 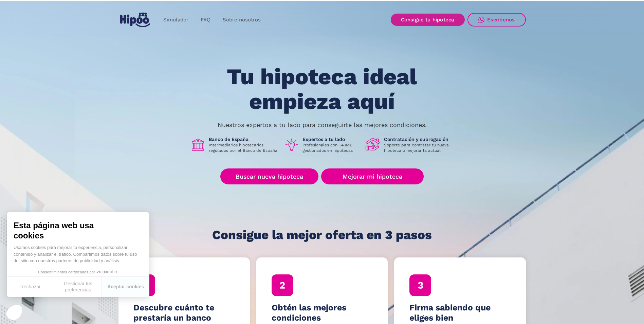 What do you see at coordinates (241, 20) in the screenshot?
I see `a: Sobre nosotros` at bounding box center [241, 20].